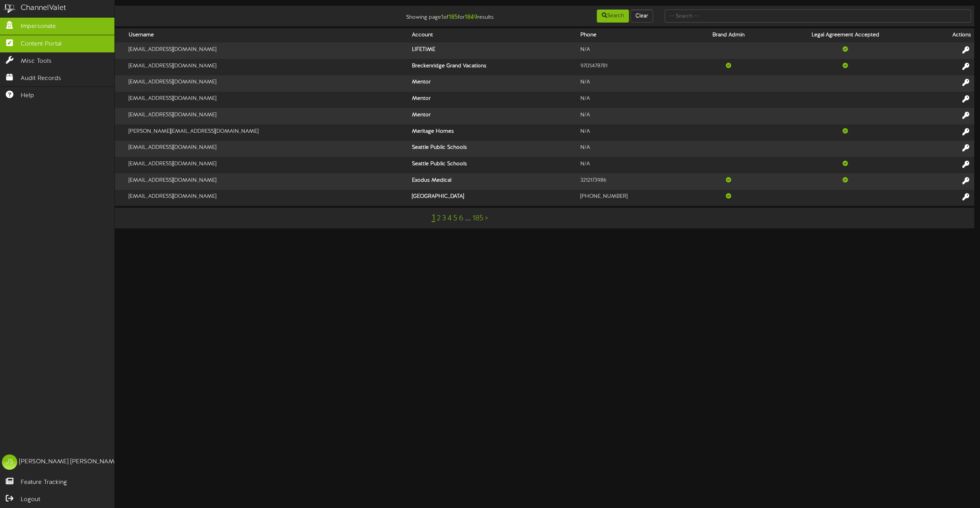 The height and width of the screenshot is (508, 980). Describe the element at coordinates (471, 17) in the screenshot. I see `strong: 1849` at that location.